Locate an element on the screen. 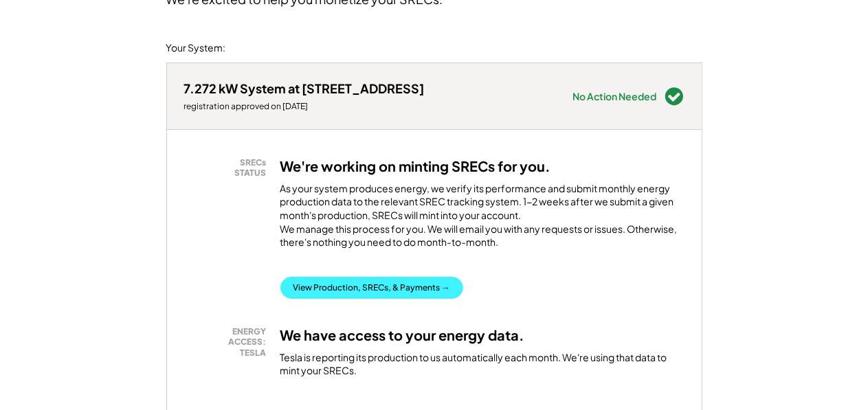 Image resolution: width=868 pixels, height=410 pixels. div: Tesla is reporting its production to us automatically each month. We're using that data to mint y... is located at coordinates (483, 364).